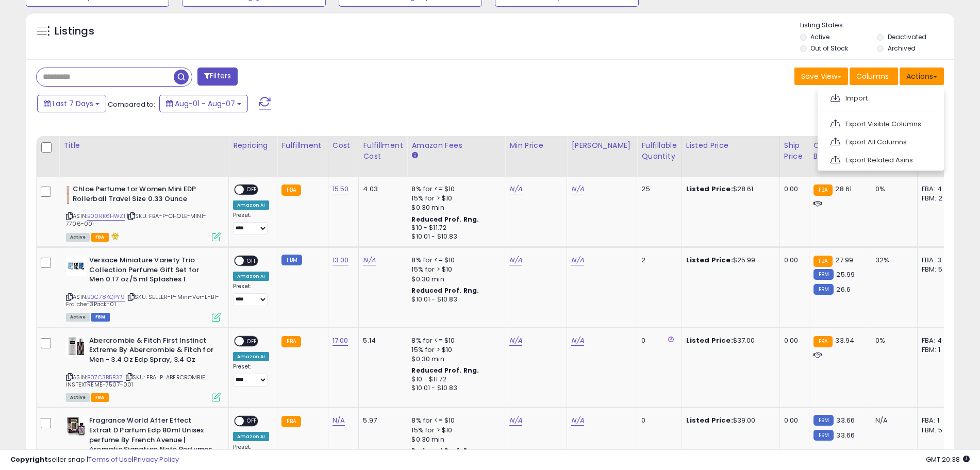 This screenshot has height=470, width=980. I want to click on span: Compared to:, so click(131, 104).